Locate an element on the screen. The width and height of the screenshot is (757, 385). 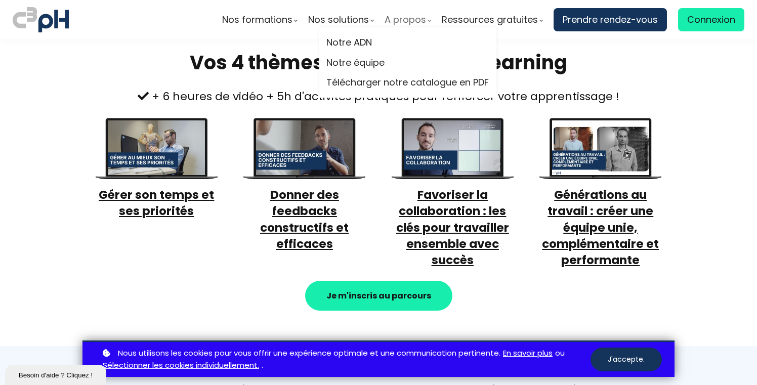
div: + 6 heures de vidéo + 5h d'activités pratiques pour renforcer votre apprentissage ! is located at coordinates (379, 96).